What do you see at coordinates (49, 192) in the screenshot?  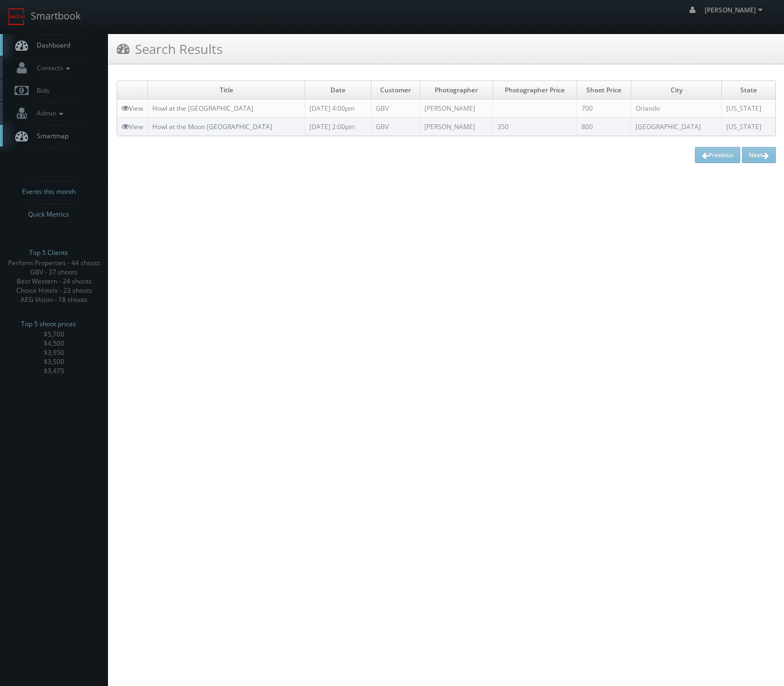 I see `span: Events this month` at bounding box center [49, 192].